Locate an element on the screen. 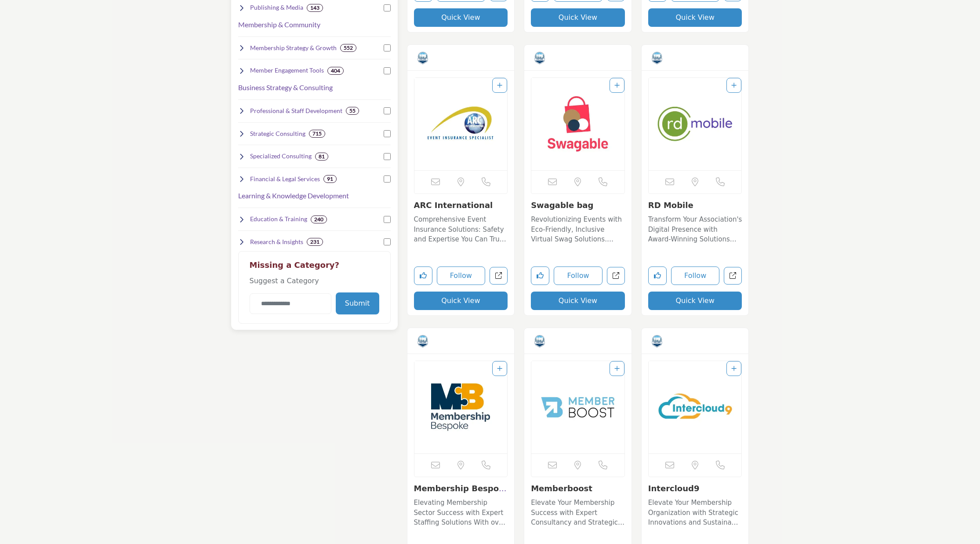 This screenshot has width=980, height=544. img: Swagable bag is located at coordinates (578, 124).